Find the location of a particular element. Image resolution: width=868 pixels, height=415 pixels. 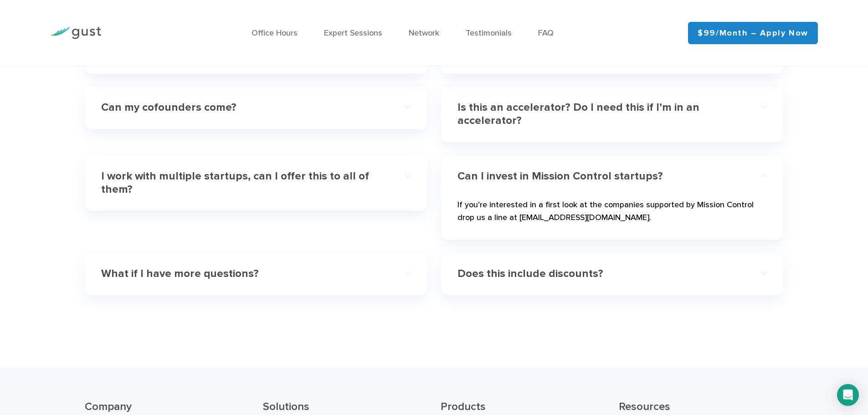

h4: What if I have more questions? is located at coordinates (240, 274).